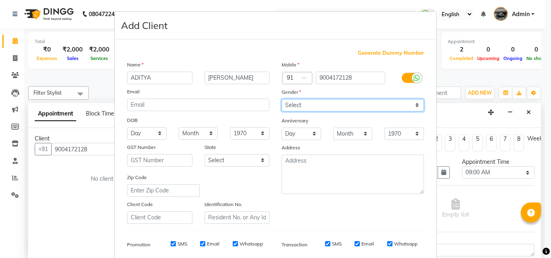 Image resolution: width=551 pixels, height=258 pixels. What do you see at coordinates (291, 92) in the screenshot?
I see `label: Gender` at bounding box center [291, 92].